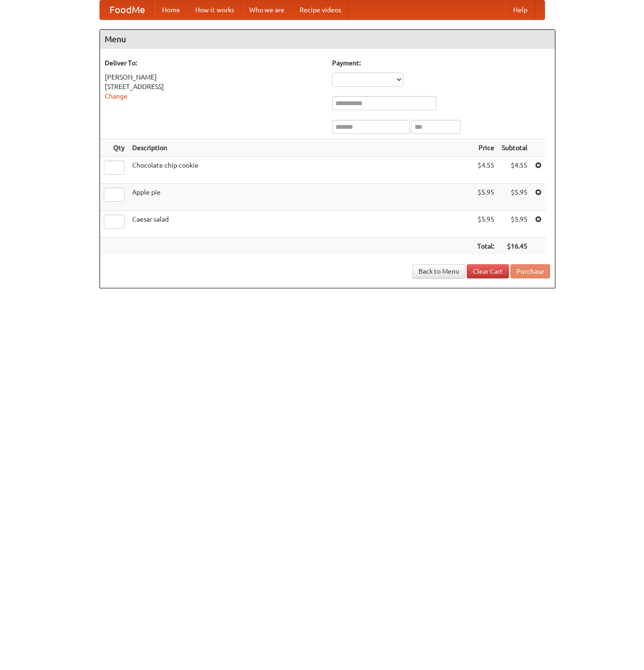 The width and height of the screenshot is (644, 670). Describe the element at coordinates (486, 148) in the screenshot. I see `th: Price` at that location.